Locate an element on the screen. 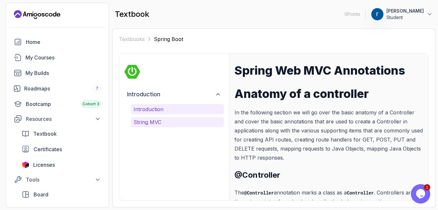 This screenshot has width=438, height=210. span: Board is located at coordinates (41, 194).